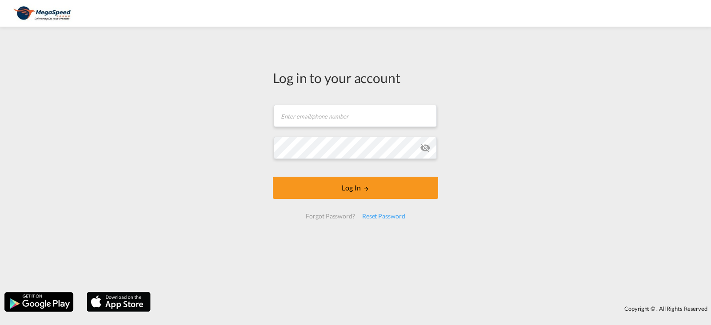 The image size is (711, 325). Describe the element at coordinates (433, 309) in the screenshot. I see `div: Copyright © . All Rights Reserved` at that location.